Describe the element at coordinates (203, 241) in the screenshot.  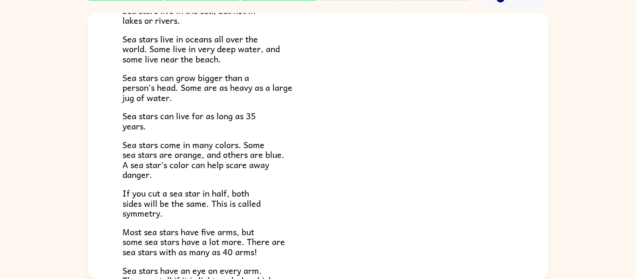
I see `span: Most sea stars have five arms, but some sea stars have a lot more. There are sea stars with as ma...` at that location.